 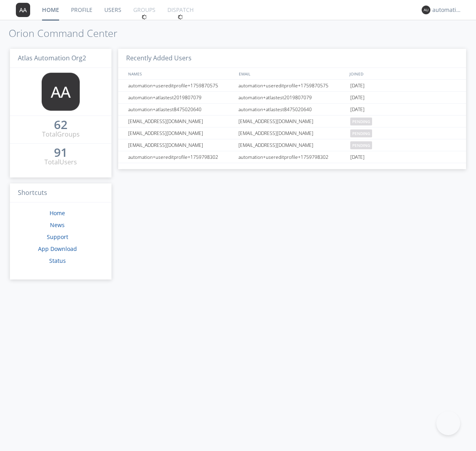 What do you see at coordinates (292, 73) in the screenshot?
I see `div: EMAIL` at bounding box center [292, 73].